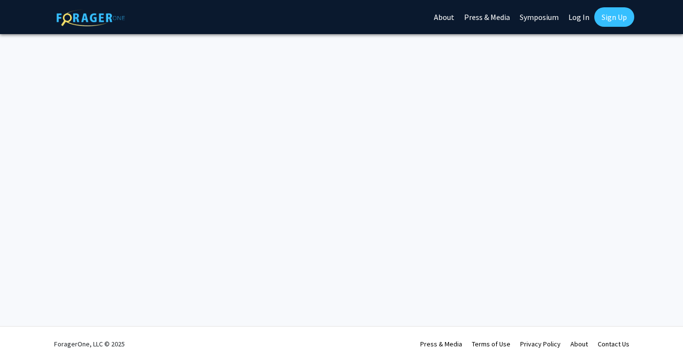 The image size is (683, 361). What do you see at coordinates (613, 344) in the screenshot?
I see `a: Contact Us` at bounding box center [613, 344].